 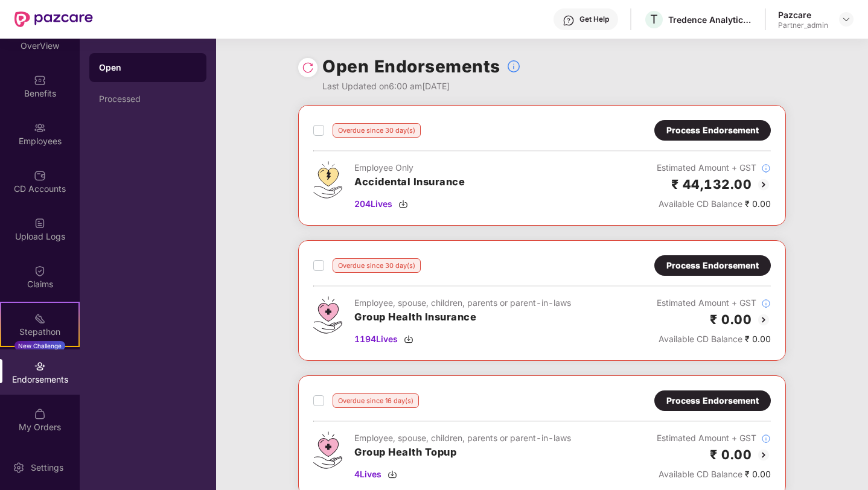 What do you see at coordinates (148, 99) in the screenshot?
I see `div: Processed` at bounding box center [148, 99].